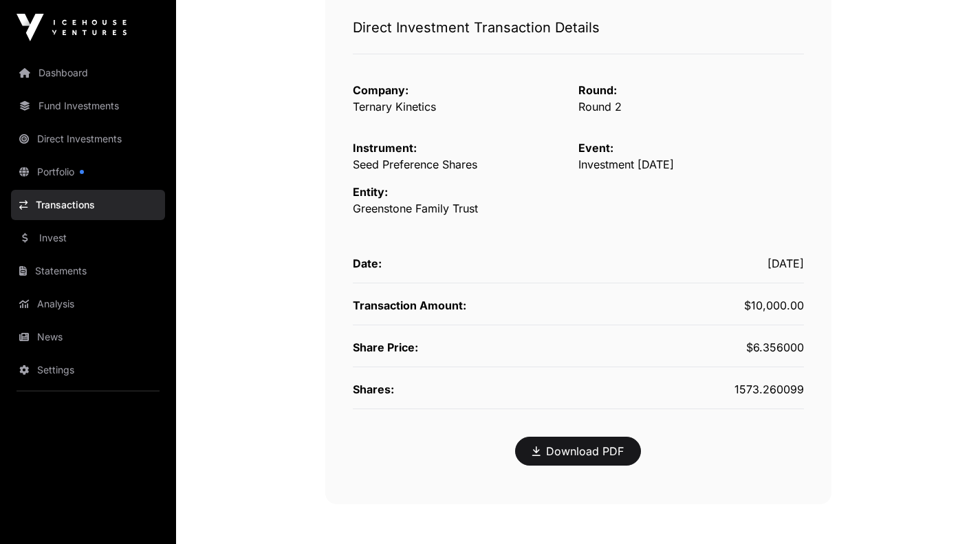 This screenshot has height=544, width=980. I want to click on a: Direct Investments, so click(88, 139).